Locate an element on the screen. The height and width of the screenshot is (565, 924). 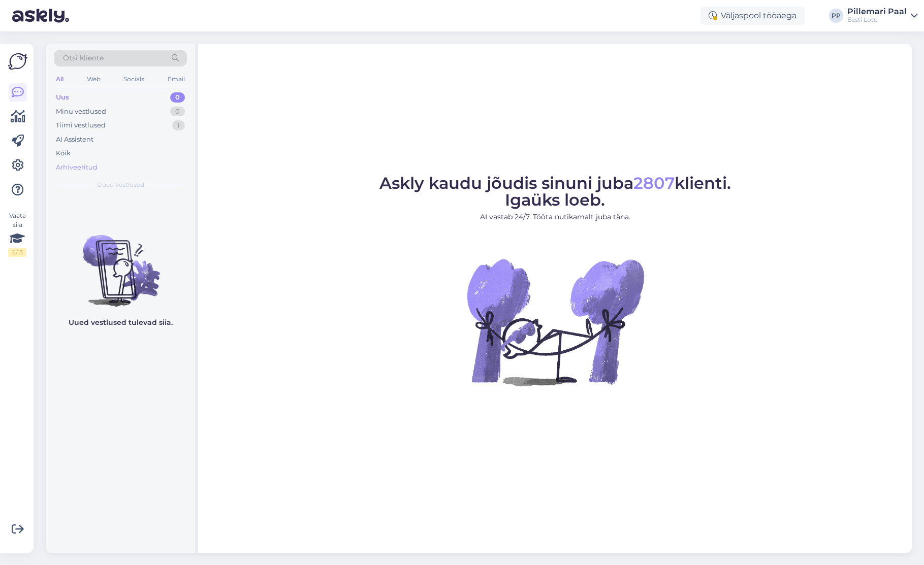
a: Pillemari PaalEesti Loto is located at coordinates (882, 16).